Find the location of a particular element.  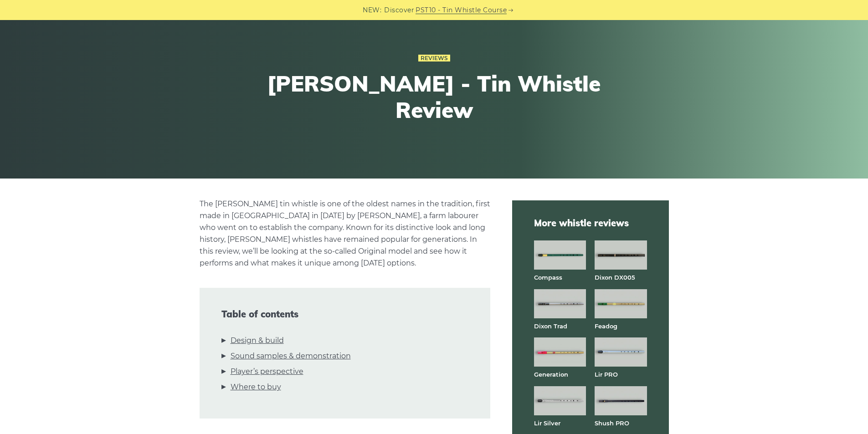

a: Shush PRO is located at coordinates (612, 423).